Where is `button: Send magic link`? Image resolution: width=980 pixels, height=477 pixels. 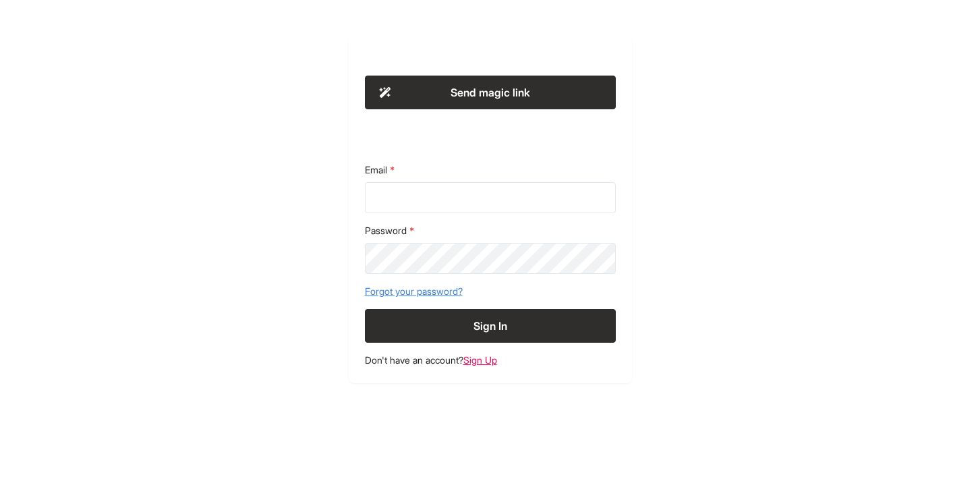 button: Send magic link is located at coordinates (490, 93).